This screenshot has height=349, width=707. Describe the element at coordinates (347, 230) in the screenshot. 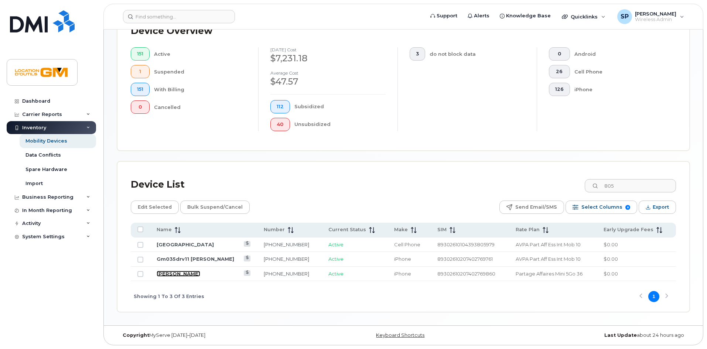

I see `span: Current Status` at that location.